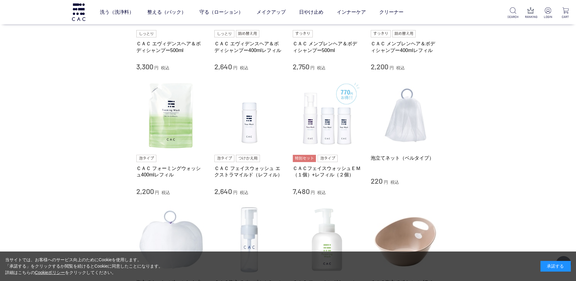 The width and height of the screenshot is (576, 281). Describe the element at coordinates (327, 239) in the screenshot. I see `img: ＣＡＣ フォーミングウォッシュ専用泡立てポンプ500mlボトル` at that location.